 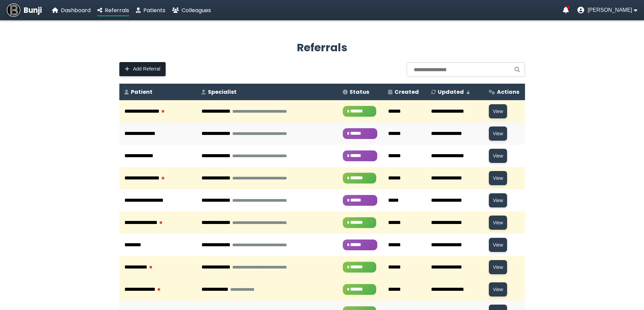 I want to click on button: User menu, so click(x=607, y=10).